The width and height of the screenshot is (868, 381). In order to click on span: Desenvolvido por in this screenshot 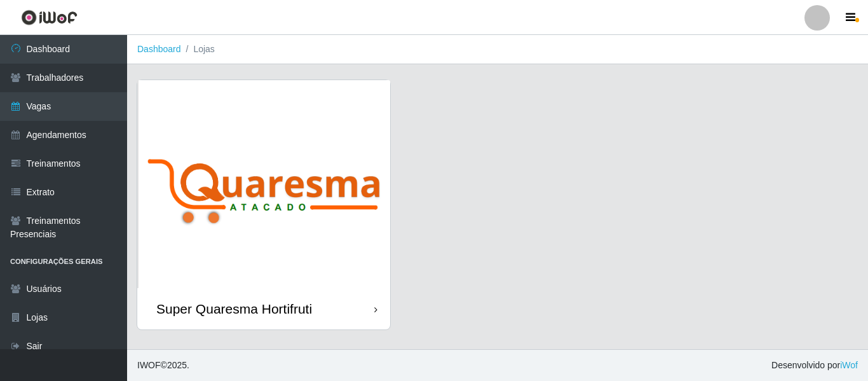, I will do `click(814, 365)`.